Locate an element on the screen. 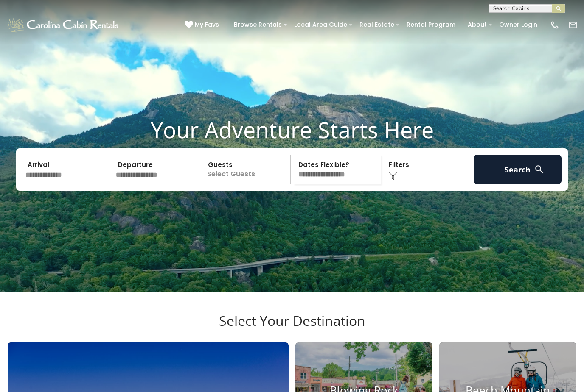 The height and width of the screenshot is (392, 584). a: Rental Program is located at coordinates (431, 24).